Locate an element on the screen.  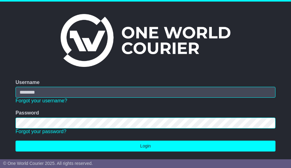
a: Forgot your username? is located at coordinates (41, 100).